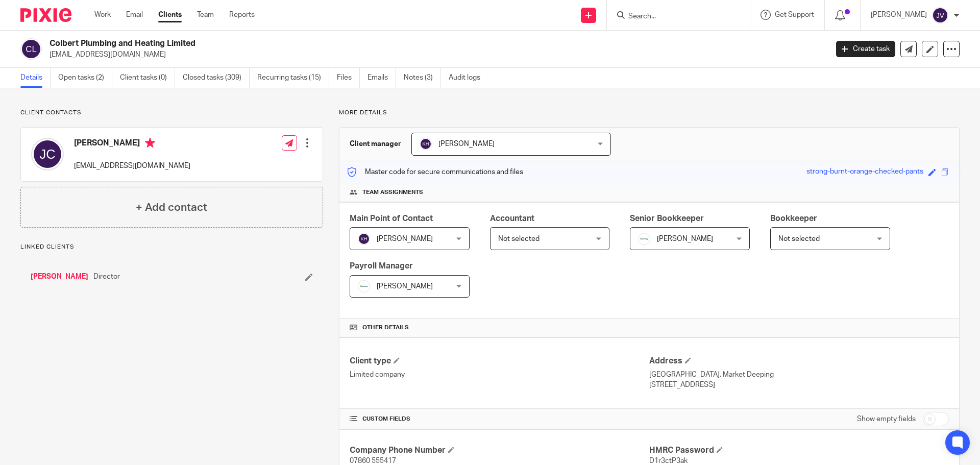 The width and height of the screenshot is (980, 465). I want to click on span: Get Support, so click(794, 14).